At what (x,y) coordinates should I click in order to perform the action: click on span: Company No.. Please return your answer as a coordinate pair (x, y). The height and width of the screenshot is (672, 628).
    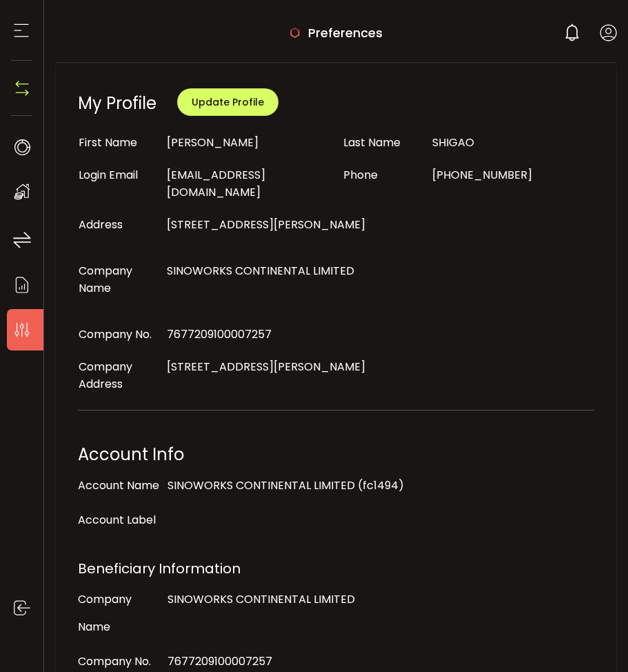
    Looking at the image, I should click on (116, 334).